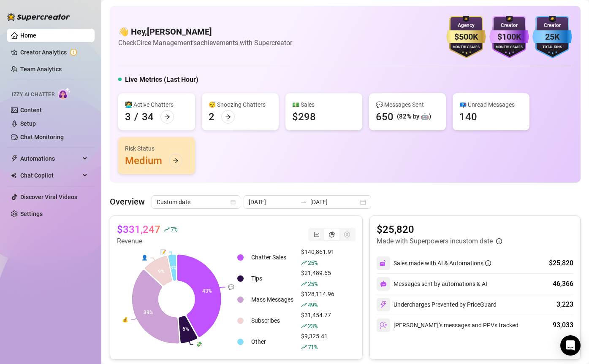  What do you see at coordinates (304, 117) in the screenshot?
I see `div: $298` at bounding box center [304, 117].